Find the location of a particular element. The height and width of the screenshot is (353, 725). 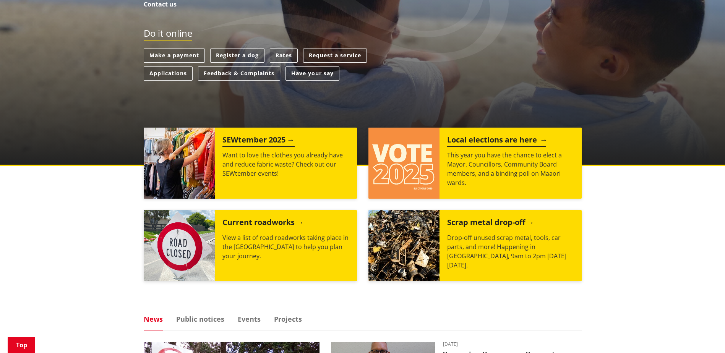

a: Rates is located at coordinates (283, 55).